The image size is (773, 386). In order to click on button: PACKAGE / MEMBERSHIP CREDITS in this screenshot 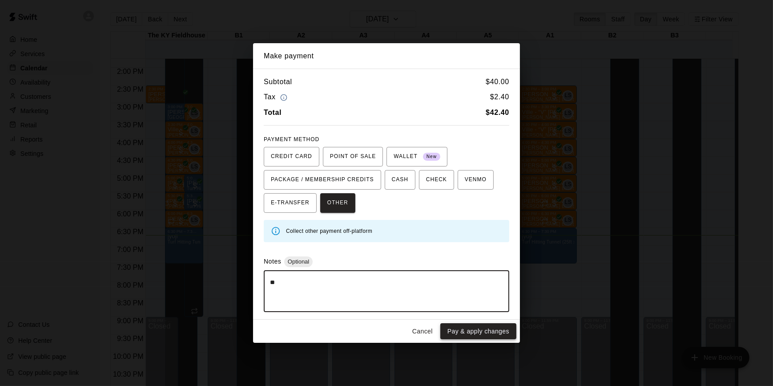, I will do `click(322, 180)`.